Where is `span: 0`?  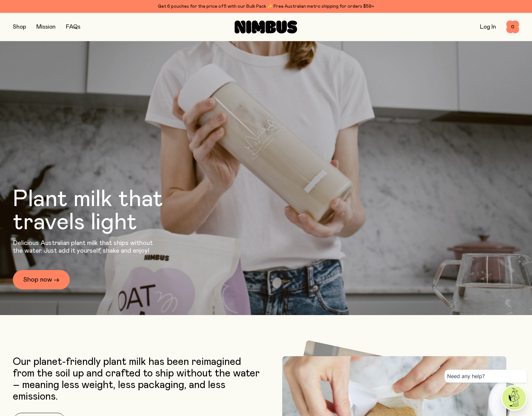
span: 0 is located at coordinates (513, 27).